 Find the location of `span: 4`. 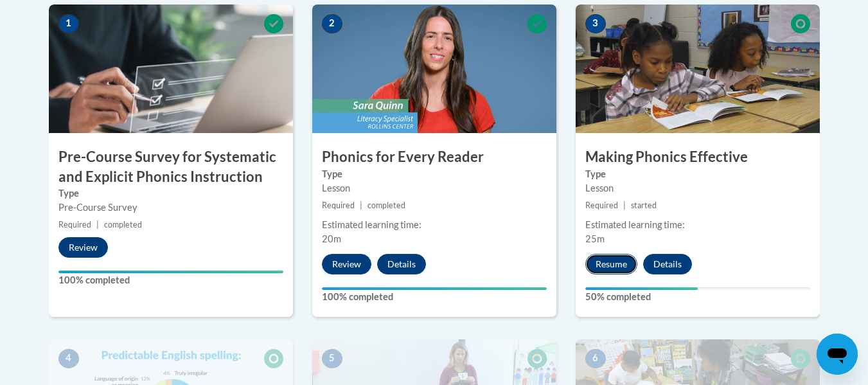

span: 4 is located at coordinates (69, 359).